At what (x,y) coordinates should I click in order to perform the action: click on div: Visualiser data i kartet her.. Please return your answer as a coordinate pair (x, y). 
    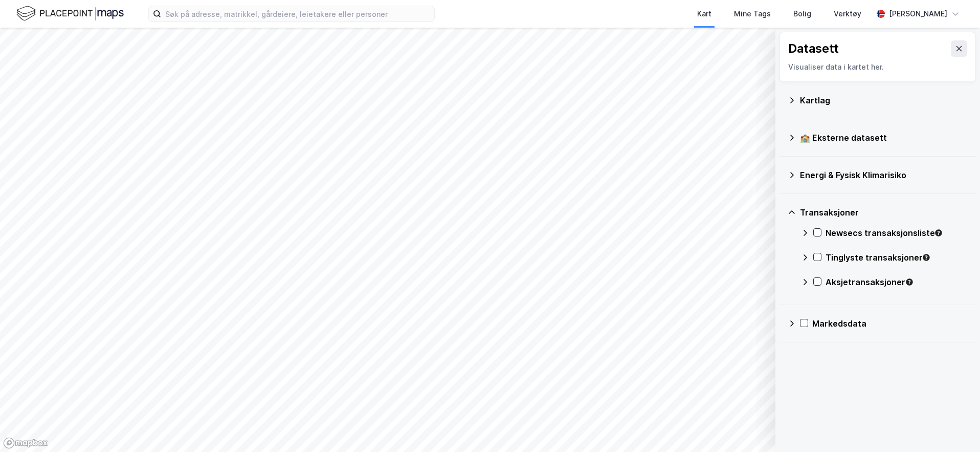
    Looking at the image, I should click on (878, 67).